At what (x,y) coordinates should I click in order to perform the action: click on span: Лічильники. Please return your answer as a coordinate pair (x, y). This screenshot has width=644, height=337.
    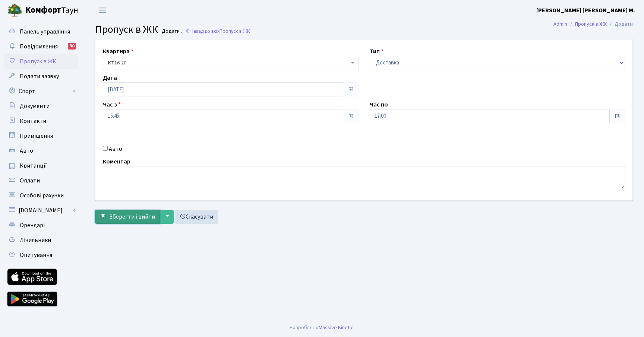
    Looking at the image, I should click on (35, 240).